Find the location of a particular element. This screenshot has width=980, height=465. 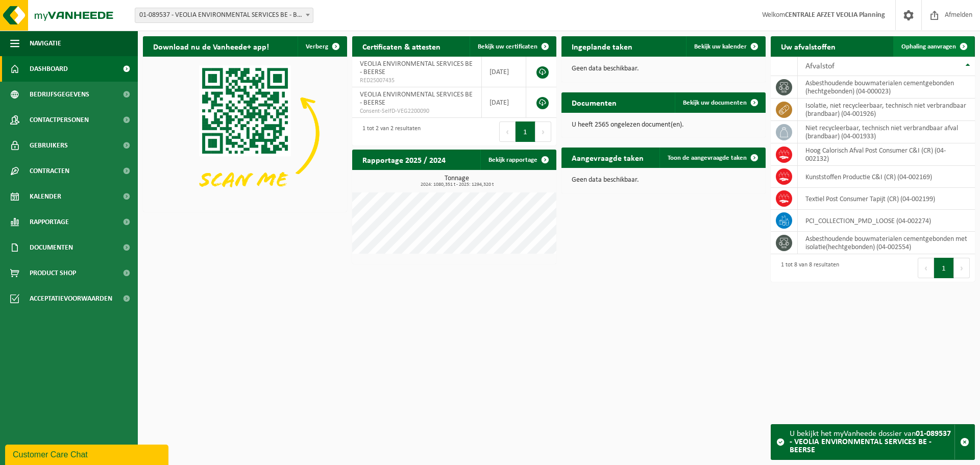

p: U heeft 2565 ongelezen document(en). is located at coordinates (663, 125).